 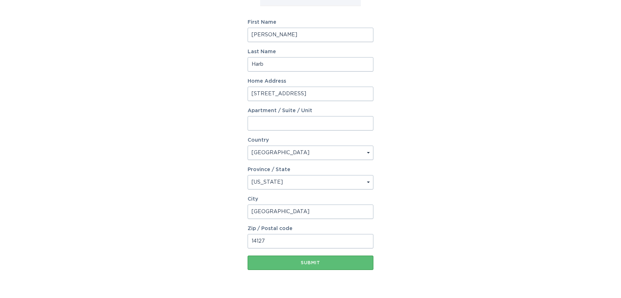 I want to click on label: Country, so click(x=258, y=140).